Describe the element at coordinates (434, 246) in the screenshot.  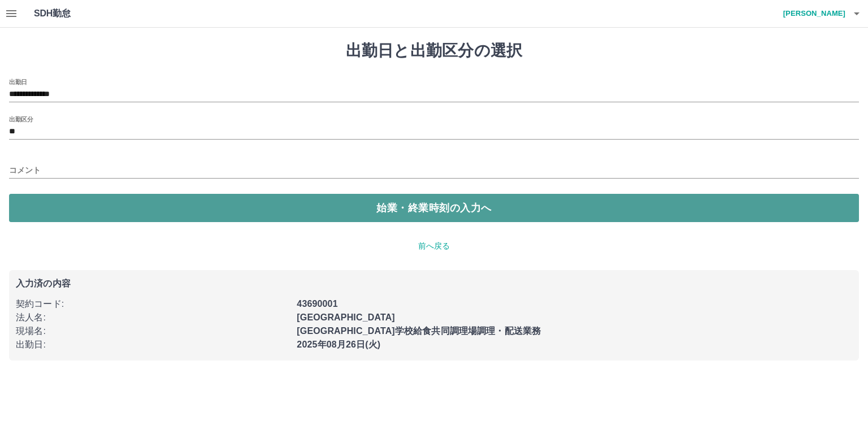
I see `p: 前へ戻る` at that location.